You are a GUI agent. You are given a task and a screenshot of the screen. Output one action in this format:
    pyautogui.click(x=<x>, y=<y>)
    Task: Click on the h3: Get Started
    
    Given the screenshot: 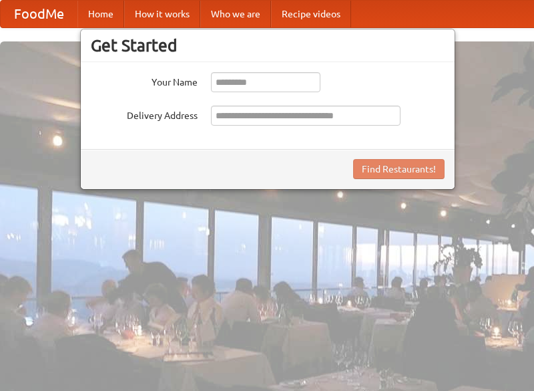 What is the action you would take?
    pyautogui.click(x=268, y=45)
    